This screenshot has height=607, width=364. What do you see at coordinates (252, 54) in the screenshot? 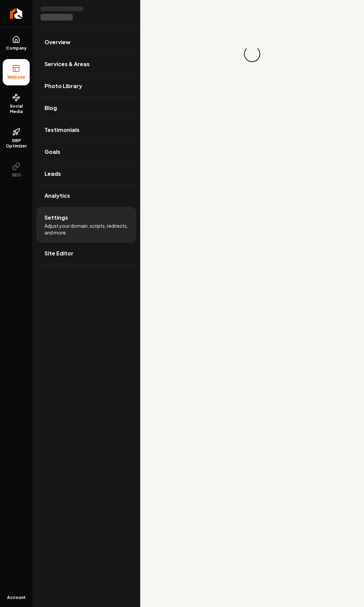
I see `div: Loading` at bounding box center [252, 54].